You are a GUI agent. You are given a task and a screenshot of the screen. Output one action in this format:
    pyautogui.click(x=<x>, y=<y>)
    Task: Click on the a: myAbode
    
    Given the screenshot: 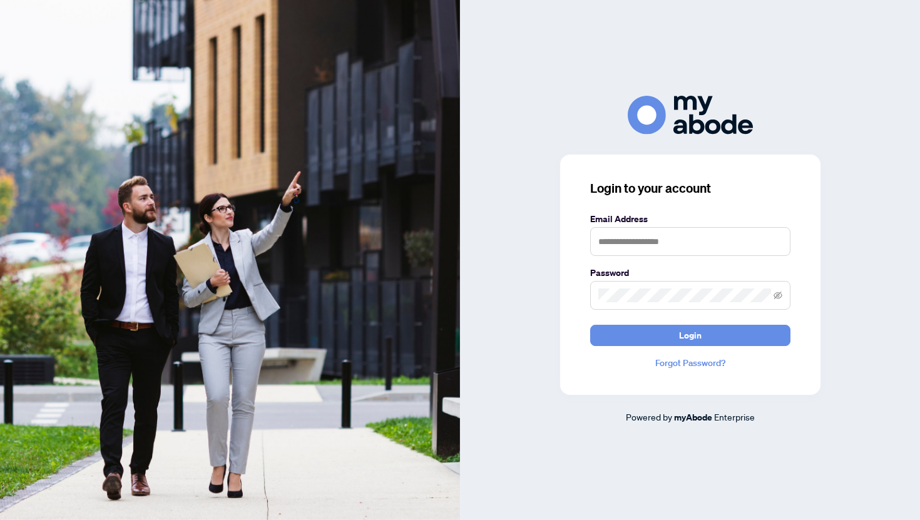 What is the action you would take?
    pyautogui.click(x=693, y=418)
    